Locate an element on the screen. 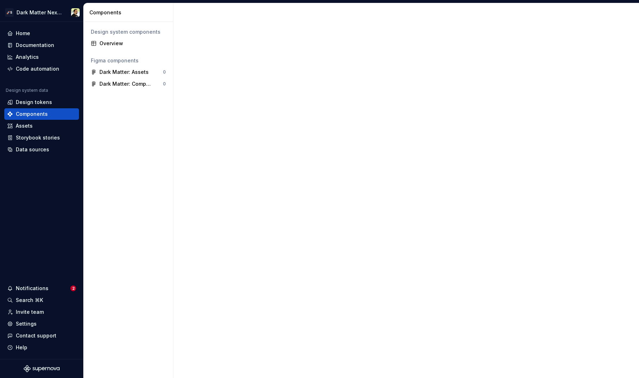 This screenshot has height=378, width=639. div: Notifications is located at coordinates (32, 289).